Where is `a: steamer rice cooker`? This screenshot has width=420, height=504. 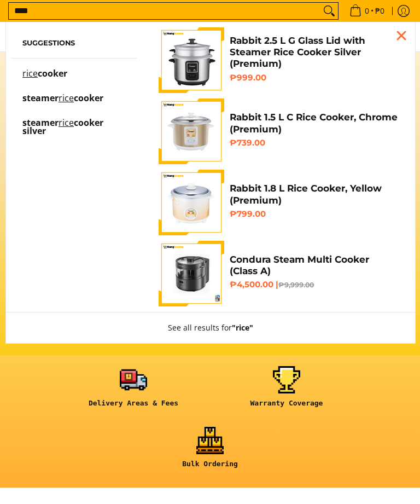
a: steamer rice cooker is located at coordinates (74, 104).